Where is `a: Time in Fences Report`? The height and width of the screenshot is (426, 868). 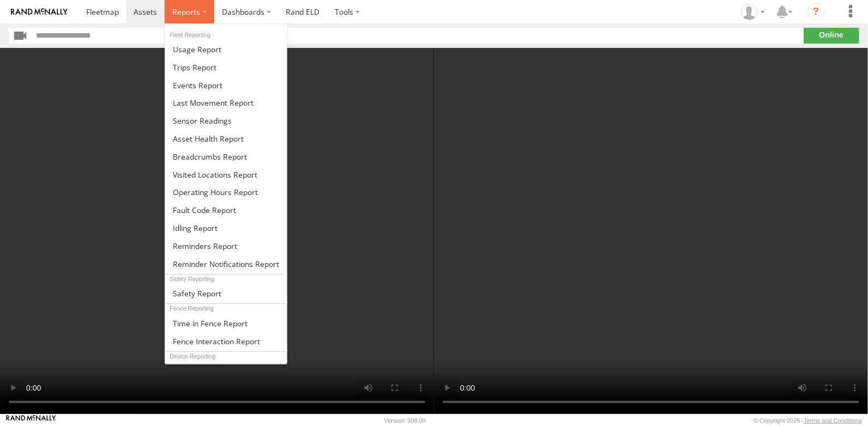
a: Time in Fences Report is located at coordinates (226, 323).